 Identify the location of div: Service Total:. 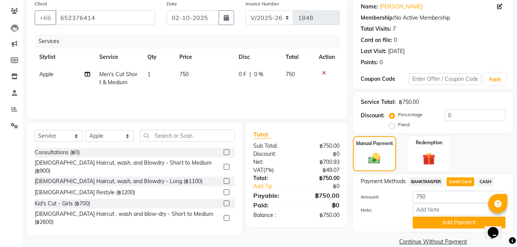
(378, 102).